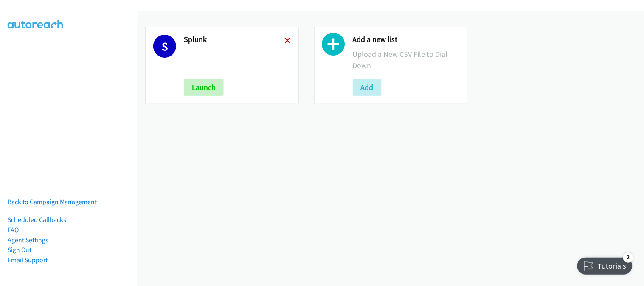 This screenshot has height=286, width=644. Describe the element at coordinates (56, 8) in the screenshot. I see `upt-list-badge: 2` at that location.